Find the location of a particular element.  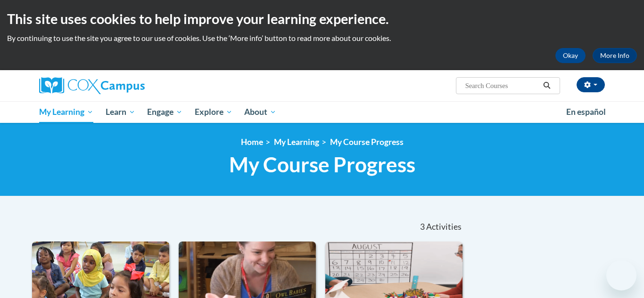

button: Okay is located at coordinates (570, 56).